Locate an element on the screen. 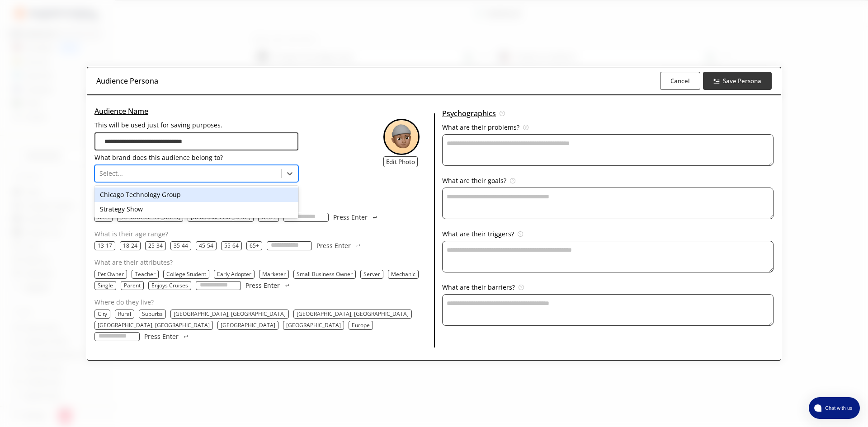  p: Teacher is located at coordinates (145, 274).